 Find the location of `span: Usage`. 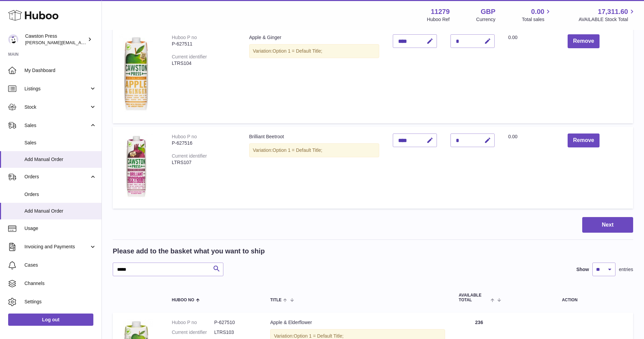

span: Usage is located at coordinates (60, 229).